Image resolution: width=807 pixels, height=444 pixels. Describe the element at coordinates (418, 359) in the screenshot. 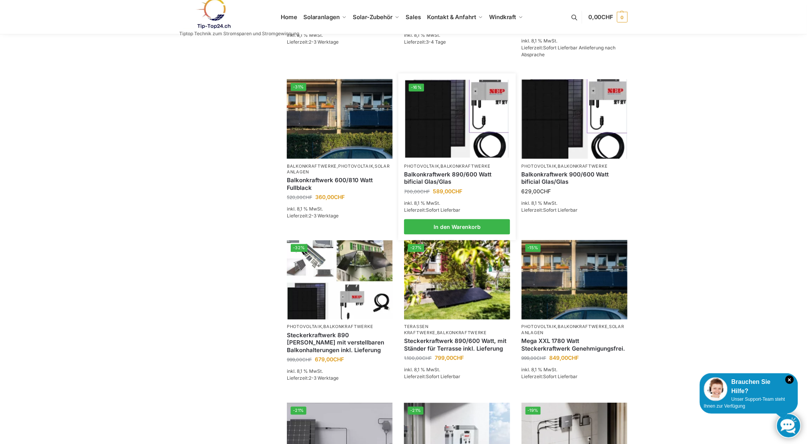

I see `bdi: 1.100,00` at that location.